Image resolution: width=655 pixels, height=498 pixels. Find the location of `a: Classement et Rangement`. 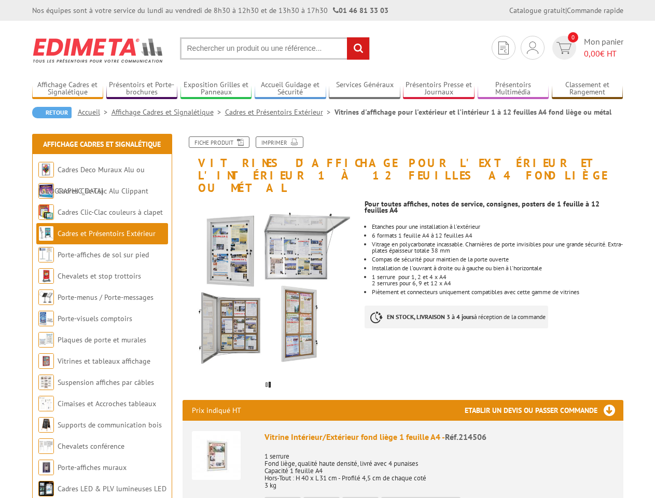

a: Classement et Rangement is located at coordinates (588, 89).